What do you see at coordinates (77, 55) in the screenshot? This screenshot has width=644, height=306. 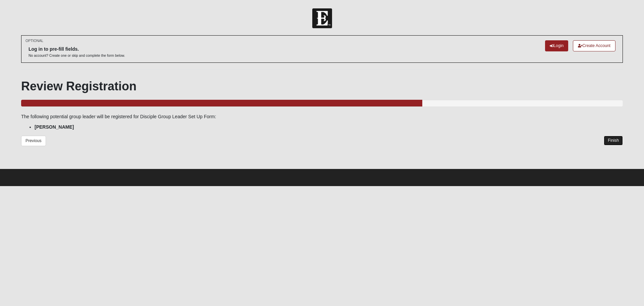 I see `p: No account? Create one or skip and complete the form below.` at bounding box center [77, 55].